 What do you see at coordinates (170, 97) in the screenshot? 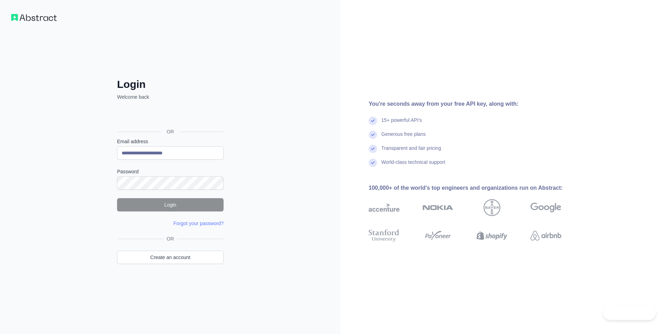
I see `p: Welcome back` at bounding box center [170, 97].